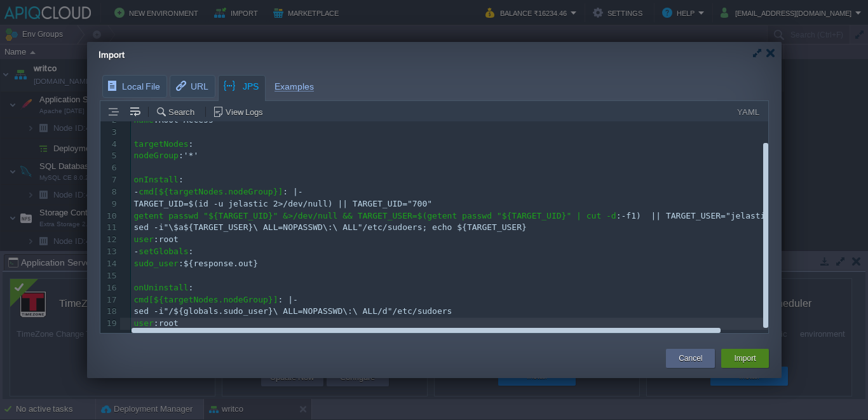  What do you see at coordinates (110, 240) in the screenshot?
I see `div: 12` at bounding box center [110, 240].